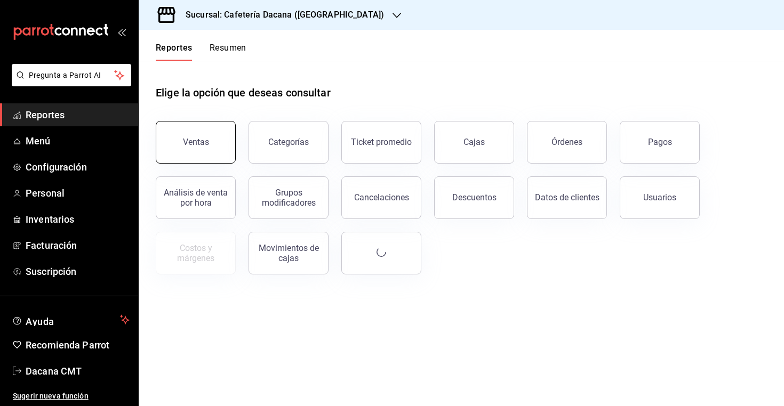  What do you see at coordinates (77, 141) in the screenshot?
I see `span: Menú` at bounding box center [77, 141].